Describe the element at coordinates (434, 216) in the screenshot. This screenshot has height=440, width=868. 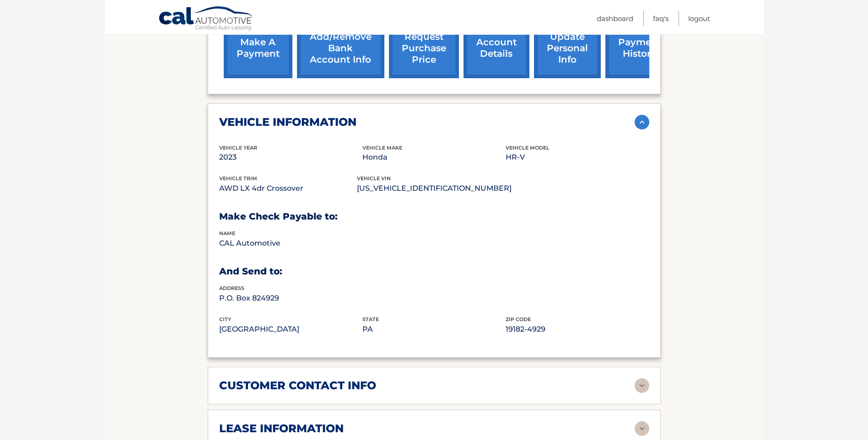
I see `h3: Make Check Payable to:` at that location.